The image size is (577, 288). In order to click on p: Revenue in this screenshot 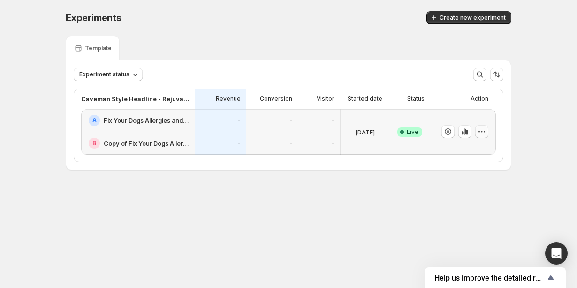, I will do `click(228, 99)`.